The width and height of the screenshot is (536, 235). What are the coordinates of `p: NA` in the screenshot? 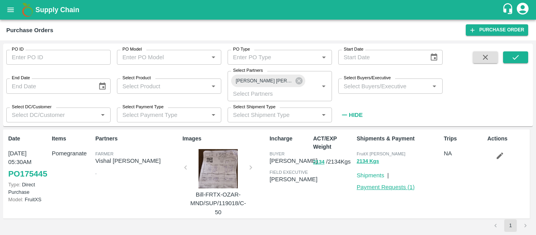 It's located at (464, 153).